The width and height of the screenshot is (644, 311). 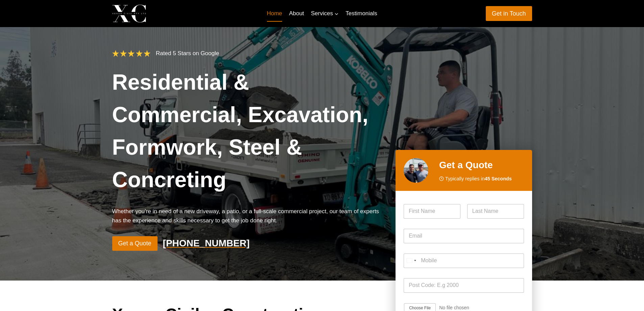 I want to click on img: Xenos Civil, so click(x=129, y=13).